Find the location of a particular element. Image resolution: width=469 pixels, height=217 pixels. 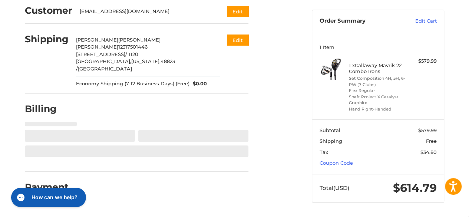

span: Tax is located at coordinates (324, 152).